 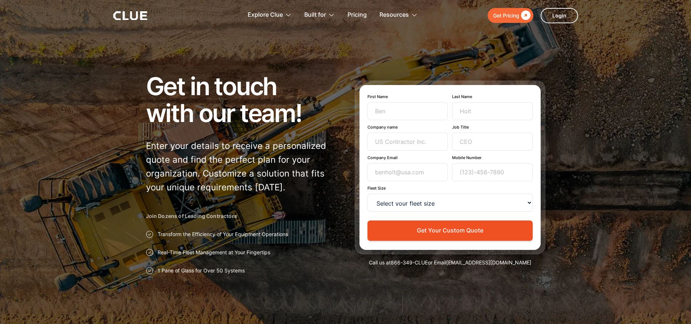 What do you see at coordinates (408, 172) in the screenshot?
I see `input: benholt@usa.com` at bounding box center [408, 172].